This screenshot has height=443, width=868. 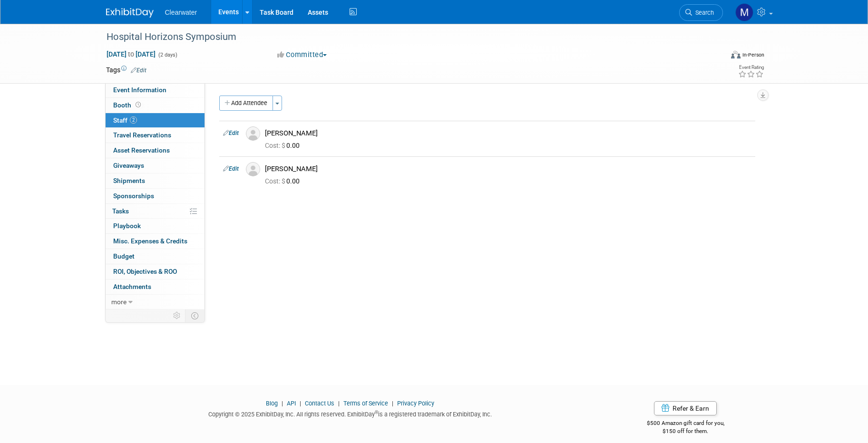 What do you see at coordinates (128, 105) in the screenshot?
I see `span: Booth` at bounding box center [128, 105].